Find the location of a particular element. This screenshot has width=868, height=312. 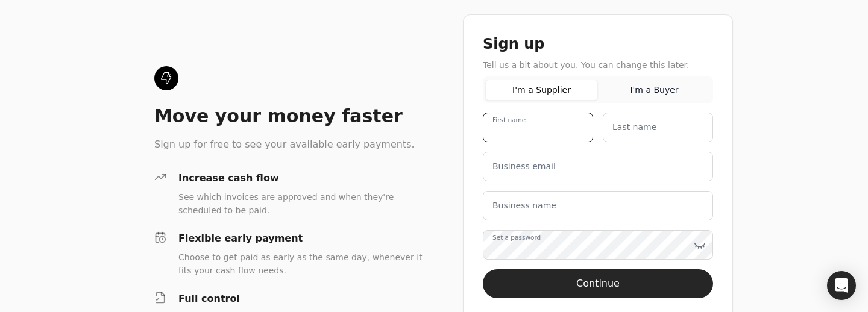

div: Increase cash flow is located at coordinates (302, 179).